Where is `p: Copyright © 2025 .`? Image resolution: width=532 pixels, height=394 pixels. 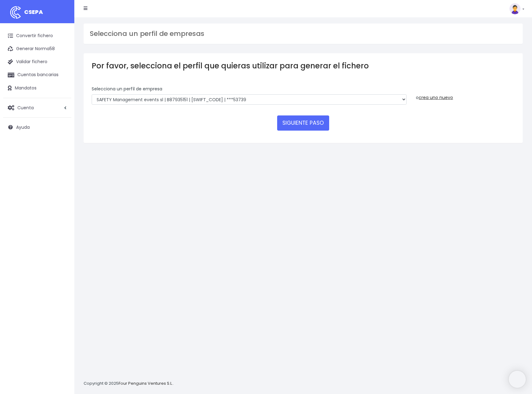
p: Copyright © 2025 . is located at coordinates (128, 383).